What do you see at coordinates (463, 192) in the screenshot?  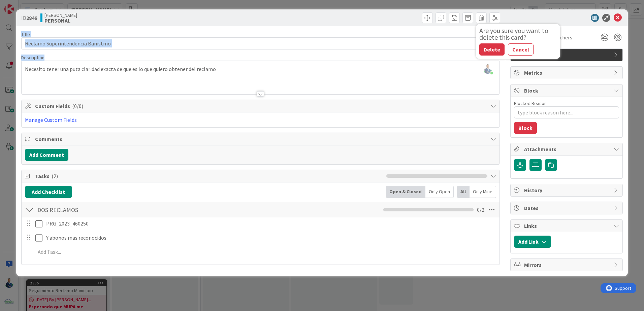 I see `div: All` at bounding box center [463, 192].